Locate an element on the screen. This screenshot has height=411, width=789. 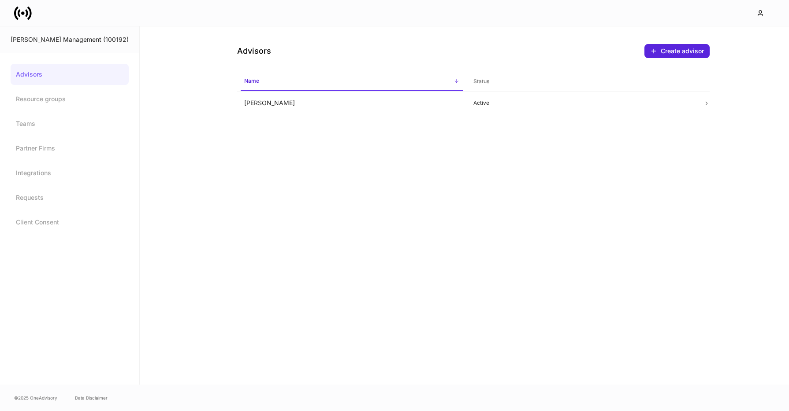
button: Create advisor is located at coordinates (677, 51).